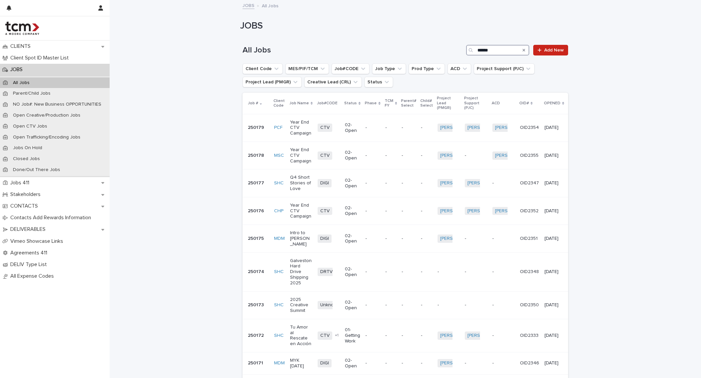 This screenshot has height=378, width=701. Describe the element at coordinates (47, 115) in the screenshot. I see `p: Open Creative/Production Jobs` at that location.